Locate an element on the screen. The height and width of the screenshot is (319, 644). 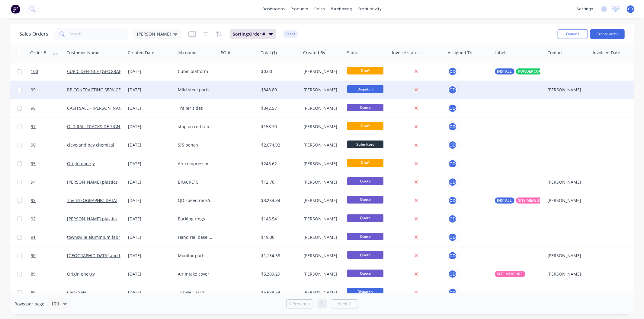
div: Cubic platform is located at coordinates (196, 72).